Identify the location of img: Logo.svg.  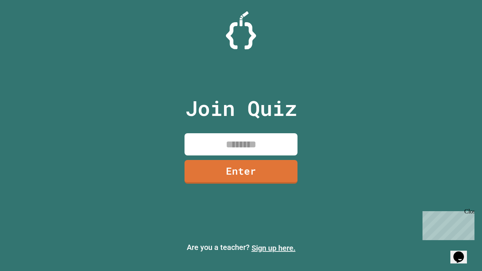
(241, 30).